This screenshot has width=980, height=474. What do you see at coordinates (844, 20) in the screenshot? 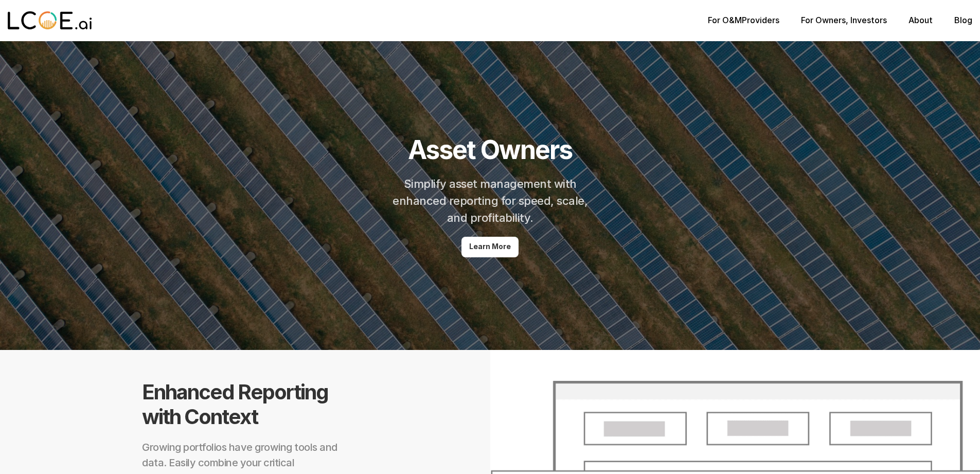
I see `p: , Investors` at bounding box center [844, 20].